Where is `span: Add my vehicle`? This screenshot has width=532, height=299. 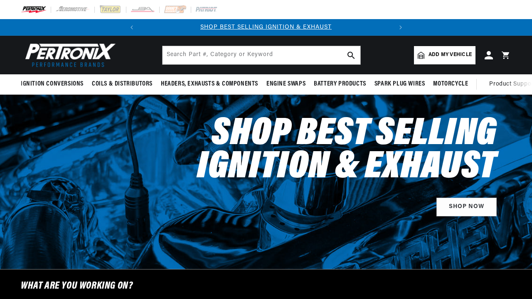
span: Add my vehicle is located at coordinates (450, 55).